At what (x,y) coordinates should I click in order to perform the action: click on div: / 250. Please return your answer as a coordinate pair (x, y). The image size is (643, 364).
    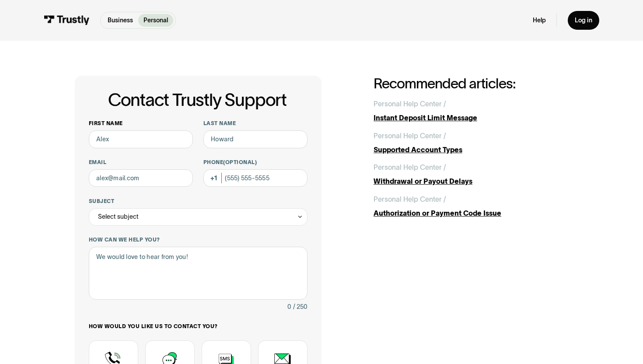
    Looking at the image, I should click on (300, 306).